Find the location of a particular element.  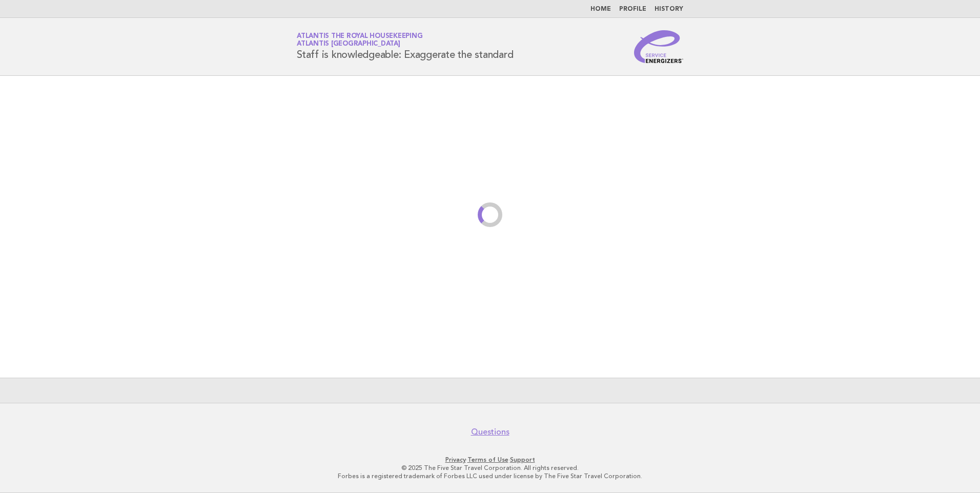

a: Questions is located at coordinates (490, 432).